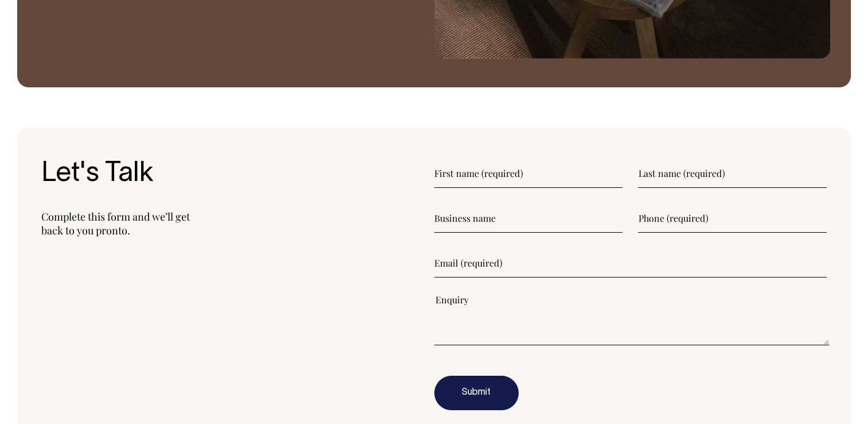  Describe the element at coordinates (529, 174) in the screenshot. I see `input: First name (required)` at that location.